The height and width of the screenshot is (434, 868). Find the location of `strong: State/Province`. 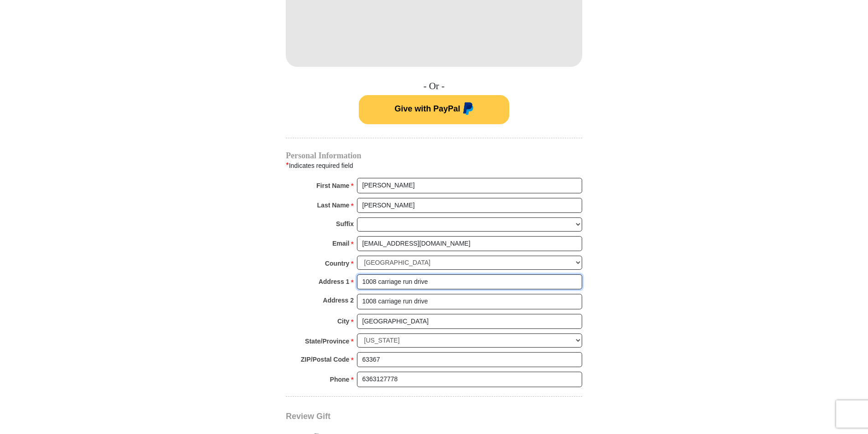

strong: State/Province is located at coordinates (327, 341).